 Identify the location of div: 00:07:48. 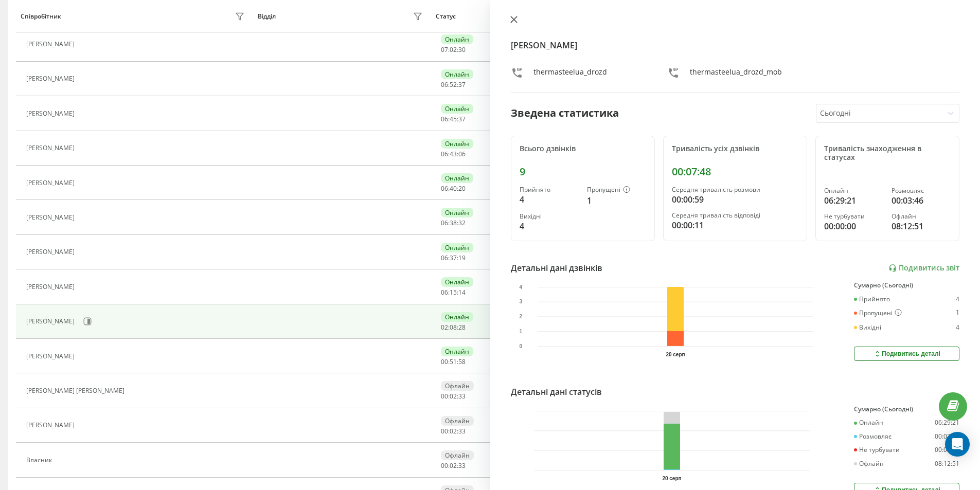
(735, 172).